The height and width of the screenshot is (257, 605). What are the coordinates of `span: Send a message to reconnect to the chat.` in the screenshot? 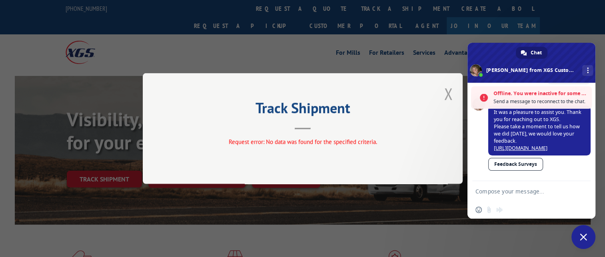 It's located at (541, 102).